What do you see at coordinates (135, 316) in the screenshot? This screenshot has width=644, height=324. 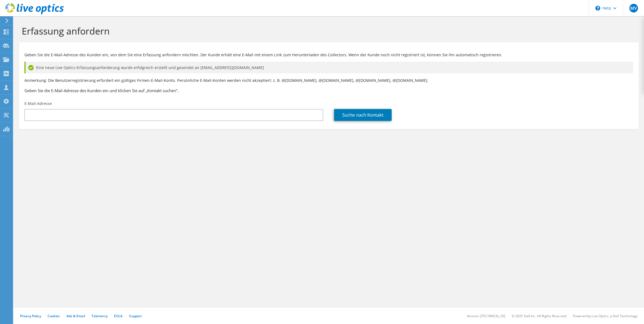 I see `a: Support` at bounding box center [135, 316].